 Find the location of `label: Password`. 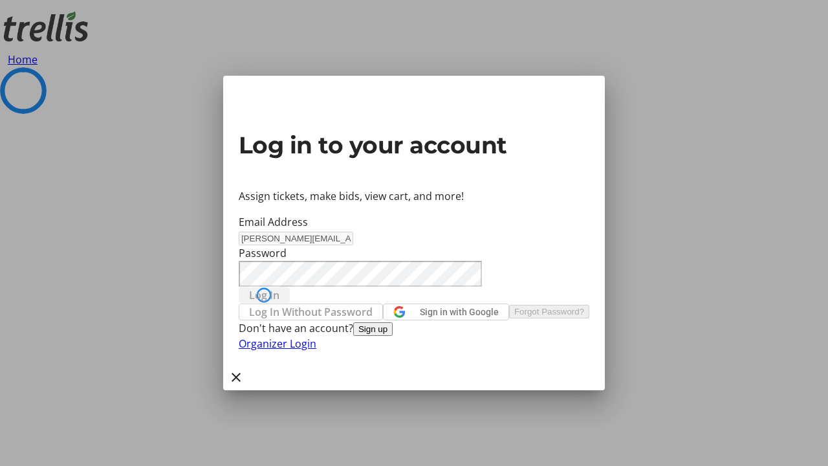

label: Password is located at coordinates (263, 253).